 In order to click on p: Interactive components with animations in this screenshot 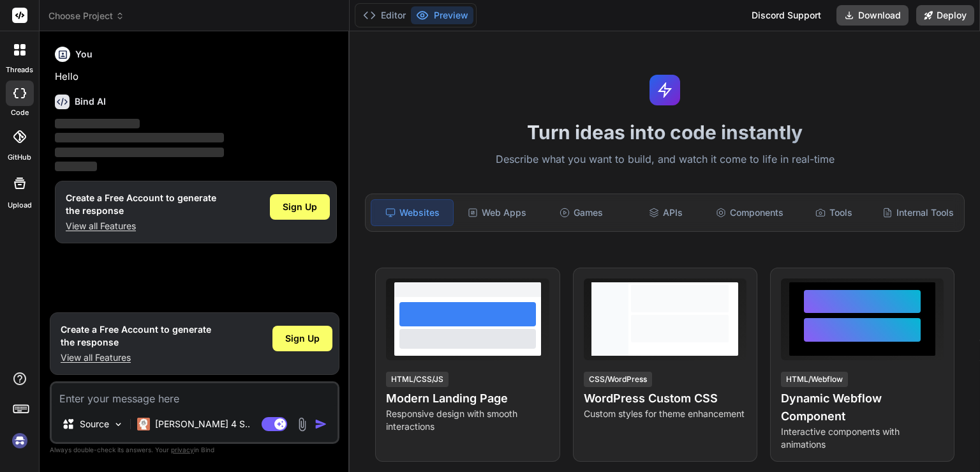, I will do `click(862, 438)`.